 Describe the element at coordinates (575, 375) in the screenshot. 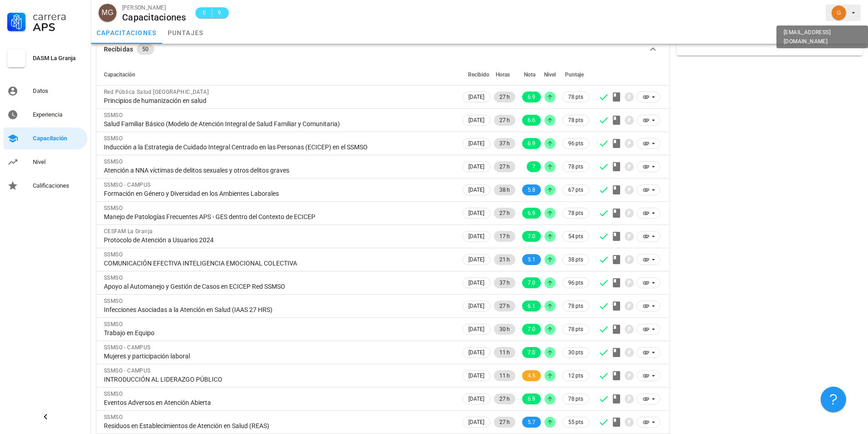

I see `span: 12 pts` at that location.